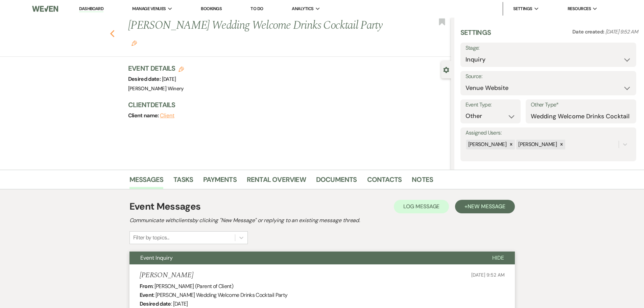 This screenshot has width=644, height=308. What do you see at coordinates (523, 9) in the screenshot?
I see `span: Settings` at bounding box center [523, 9].